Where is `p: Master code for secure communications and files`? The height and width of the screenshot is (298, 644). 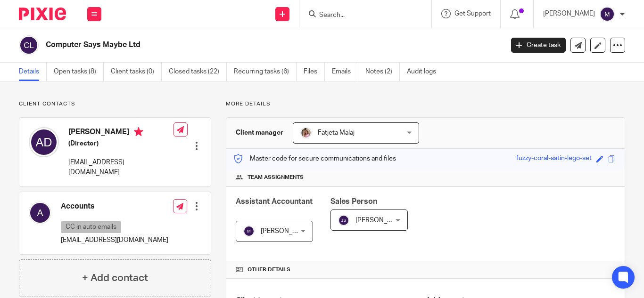
p: Master code for secure communications and files is located at coordinates (314, 158).